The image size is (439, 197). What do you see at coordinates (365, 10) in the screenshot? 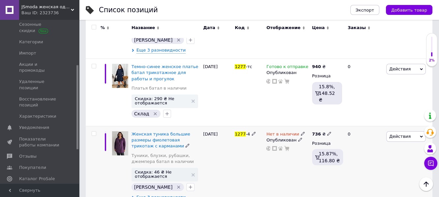
I see `span: Экспорт` at bounding box center [365, 10].